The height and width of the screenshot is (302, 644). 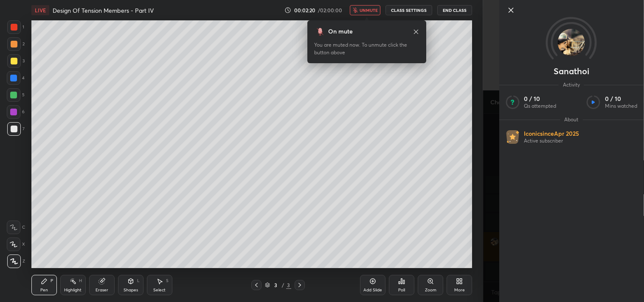 What do you see at coordinates (551, 134) in the screenshot?
I see `p: Iconic since Apr 2025` at bounding box center [551, 134].